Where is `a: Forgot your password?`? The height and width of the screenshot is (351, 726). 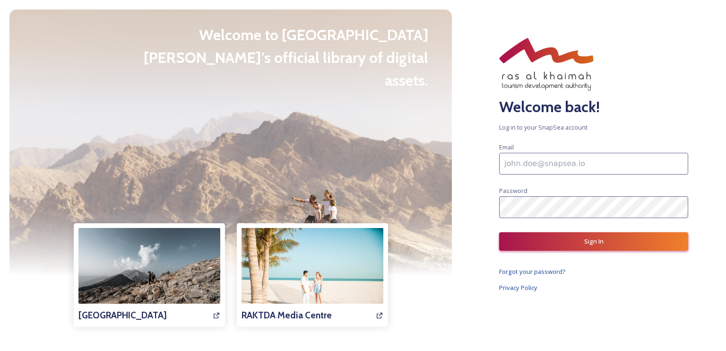 a: Forgot your password? is located at coordinates (594, 271).